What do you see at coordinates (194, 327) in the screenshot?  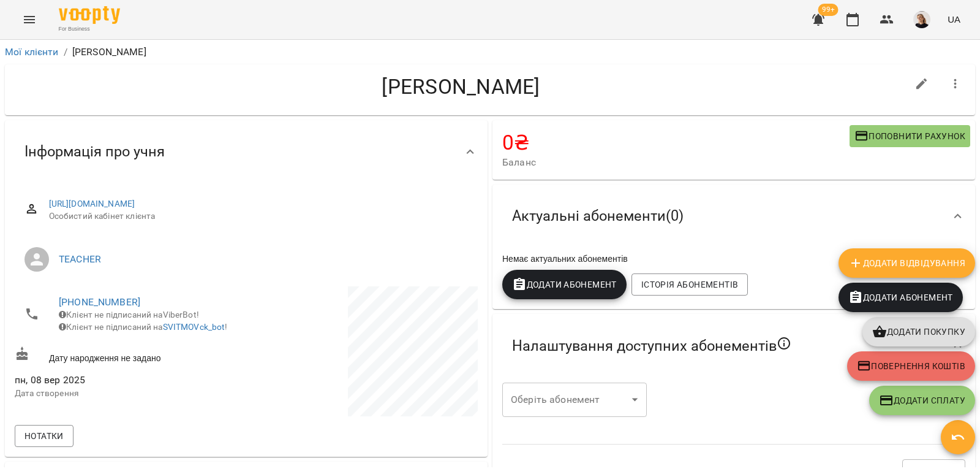 I see `a: SVITMOVck_bot` at bounding box center [194, 327].